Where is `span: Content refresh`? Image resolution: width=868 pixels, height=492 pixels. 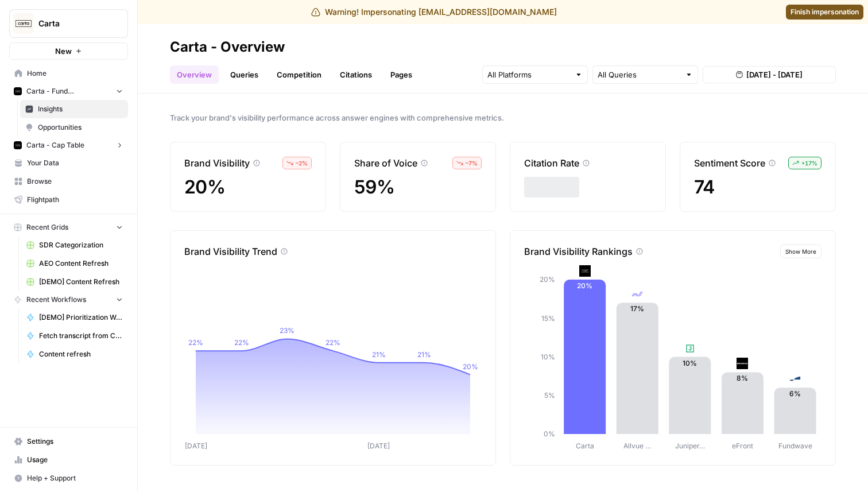 span: Content refresh is located at coordinates (81, 355).